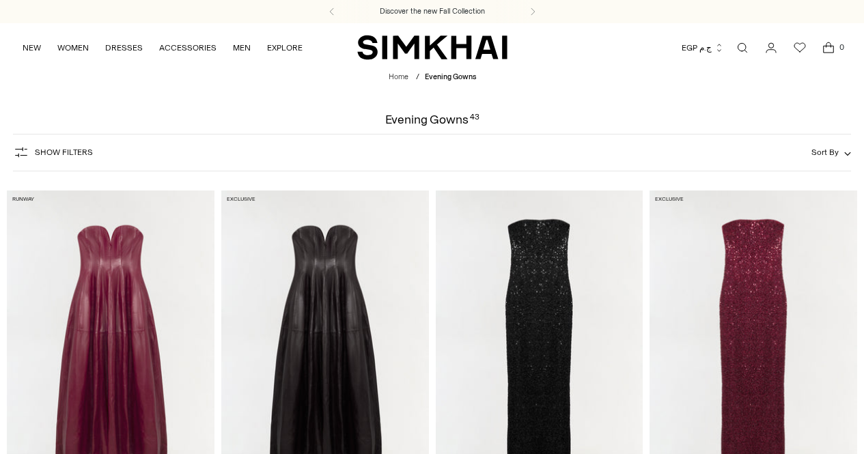  What do you see at coordinates (831, 152) in the screenshot?
I see `button: Sort By` at bounding box center [831, 152].